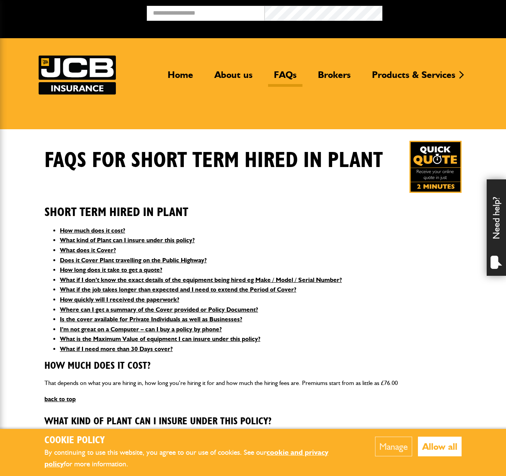  I want to click on h1: FAQS for Short Term Hired In Plant, so click(214, 161).